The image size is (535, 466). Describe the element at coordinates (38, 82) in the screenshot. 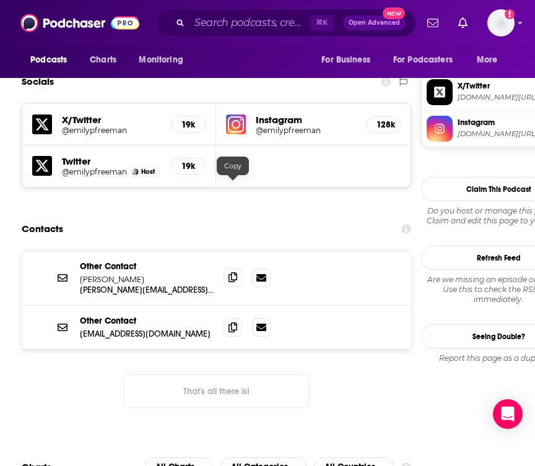

I see `h2: Socials` at that location.